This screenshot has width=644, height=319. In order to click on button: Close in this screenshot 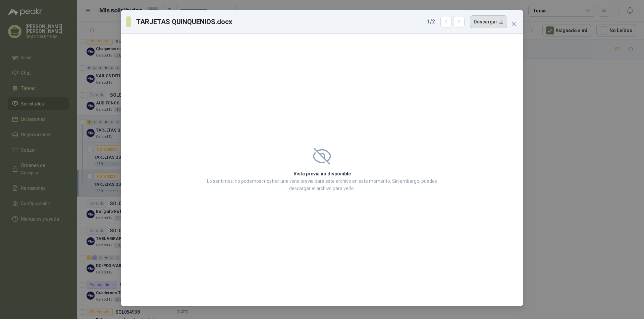, I will do `click(514, 24)`.